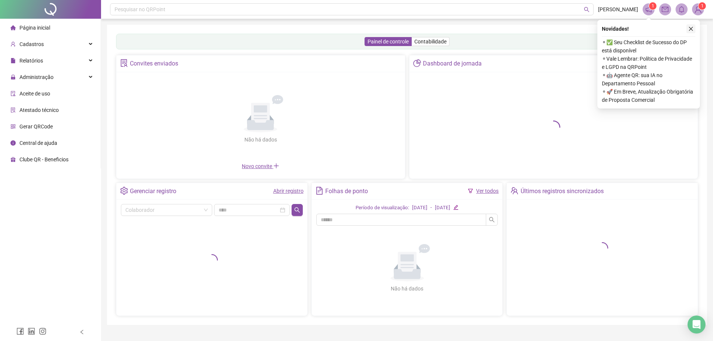 Image resolution: width=713 pixels, height=341 pixels. Describe the element at coordinates (13, 28) in the screenshot. I see `span: home` at that location.